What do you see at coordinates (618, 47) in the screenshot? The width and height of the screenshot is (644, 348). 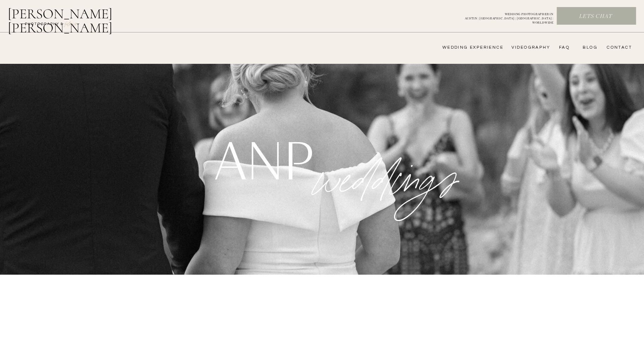 I see `nav: CONTACT` at bounding box center [618, 47].